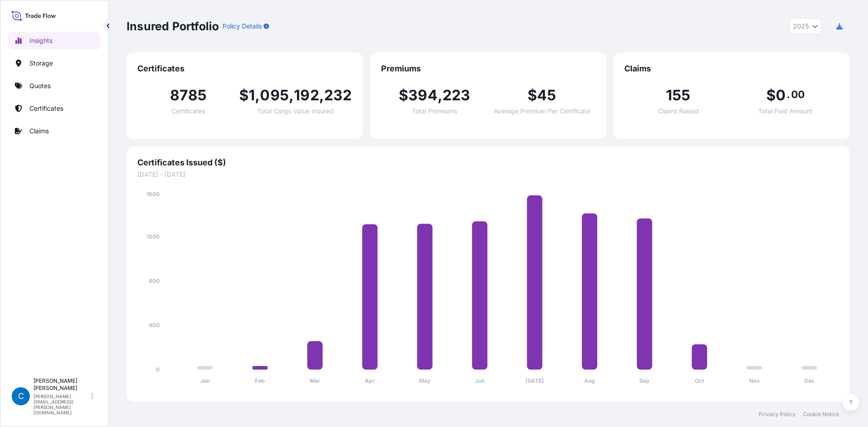  Describe the element at coordinates (700, 381) in the screenshot. I see `tspan: Oct` at that location.